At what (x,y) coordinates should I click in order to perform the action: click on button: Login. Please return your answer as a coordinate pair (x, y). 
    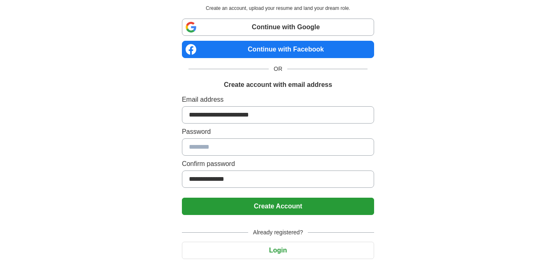
    Looking at the image, I should click on (278, 250).